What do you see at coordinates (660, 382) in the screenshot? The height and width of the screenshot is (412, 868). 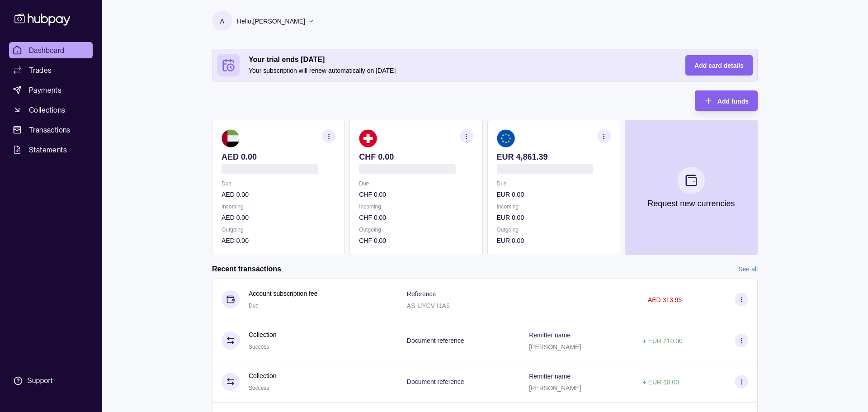 I see `p: + EUR 10.00` at bounding box center [660, 382].